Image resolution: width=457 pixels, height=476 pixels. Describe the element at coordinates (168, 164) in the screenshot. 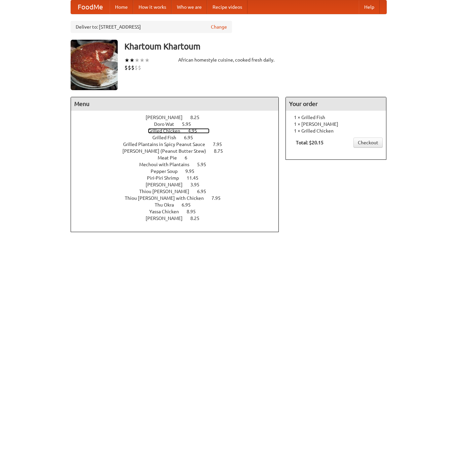

I see `span: Mechoui with Plantains` at that location.